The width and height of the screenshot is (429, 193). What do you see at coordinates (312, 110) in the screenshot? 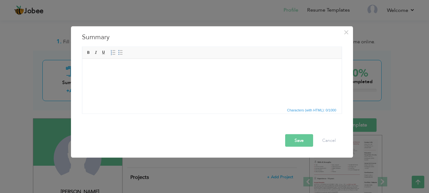
I see `div: Statistics` at bounding box center [312, 110].